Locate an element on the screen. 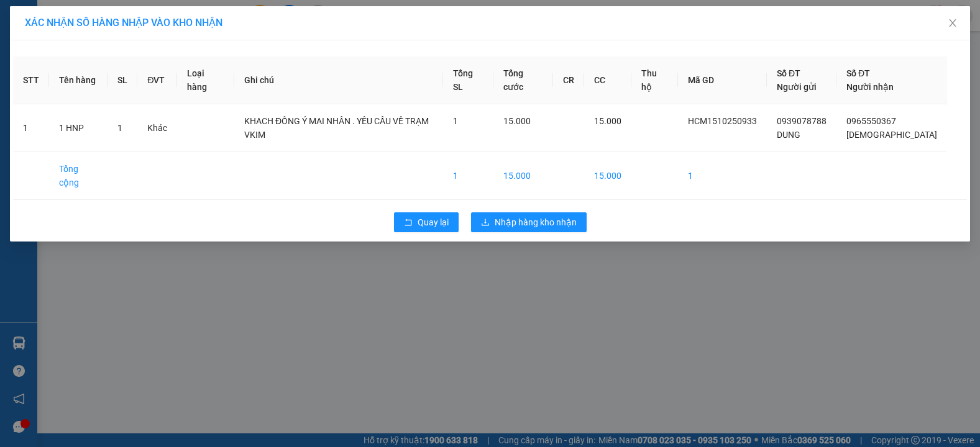 This screenshot has height=447, width=980. th: ĐVT is located at coordinates (157, 80).